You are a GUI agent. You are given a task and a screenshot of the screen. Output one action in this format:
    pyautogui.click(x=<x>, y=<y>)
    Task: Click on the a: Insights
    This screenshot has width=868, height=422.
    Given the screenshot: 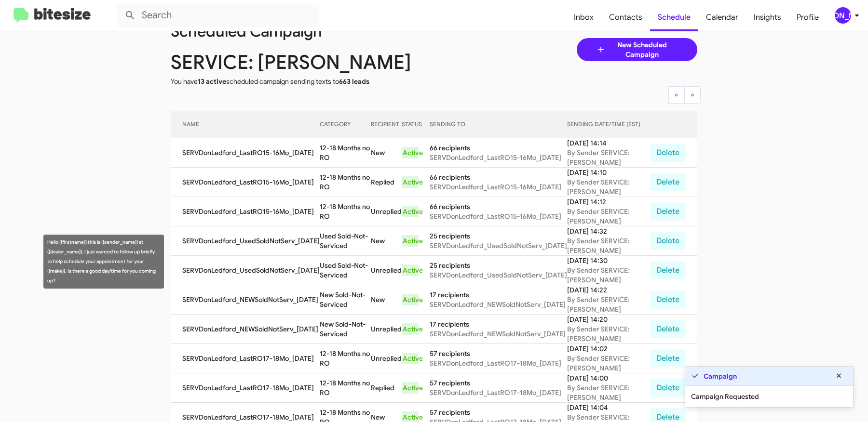 What is the action you would take?
    pyautogui.click(x=767, y=17)
    